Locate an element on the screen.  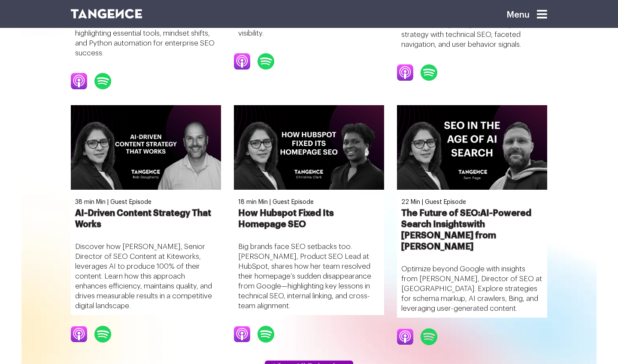
h3: How Hubspot Fixed Its Homepage SEO is located at coordinates (309, 219).